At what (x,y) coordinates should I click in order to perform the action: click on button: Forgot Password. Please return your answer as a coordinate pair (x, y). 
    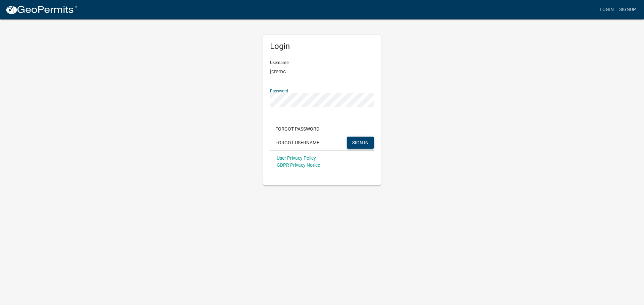
    Looking at the image, I should click on (297, 129).